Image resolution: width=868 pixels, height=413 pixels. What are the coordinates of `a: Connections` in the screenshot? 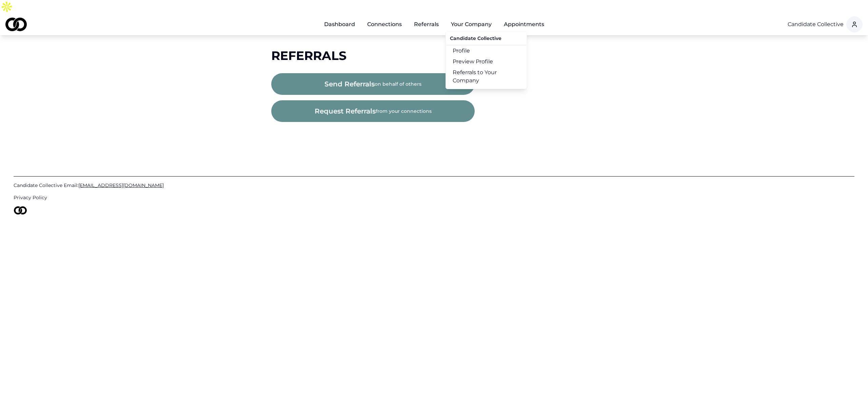 It's located at (384, 24).